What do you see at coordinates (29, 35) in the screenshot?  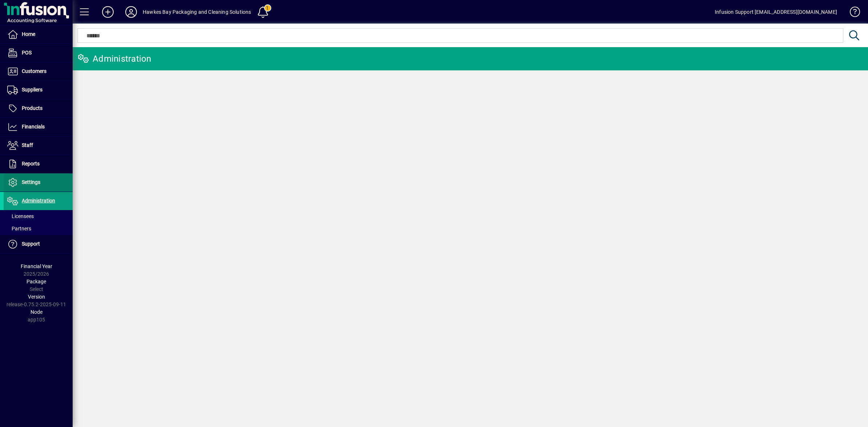 I see `span: Home` at bounding box center [29, 35].